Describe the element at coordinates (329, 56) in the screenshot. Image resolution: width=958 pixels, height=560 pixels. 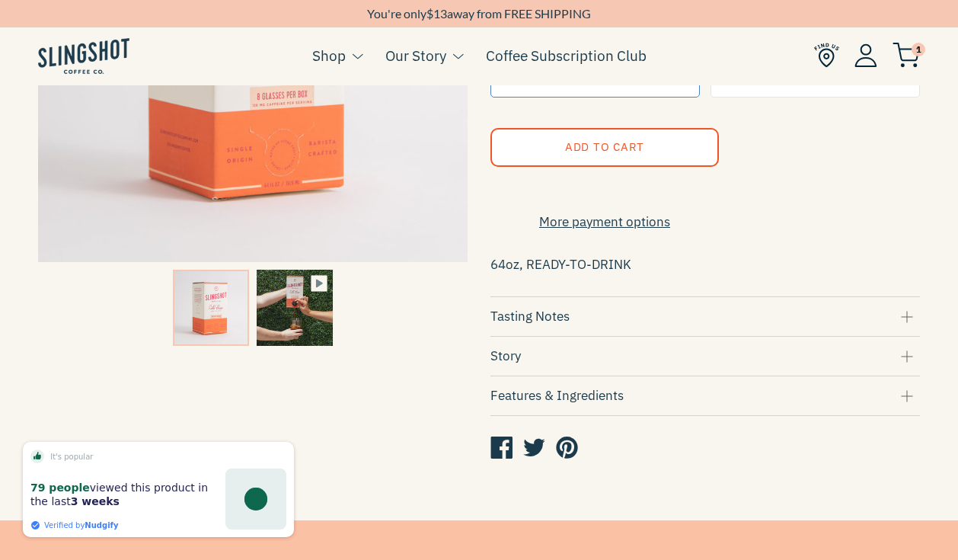
I see `a: Shop` at that location.